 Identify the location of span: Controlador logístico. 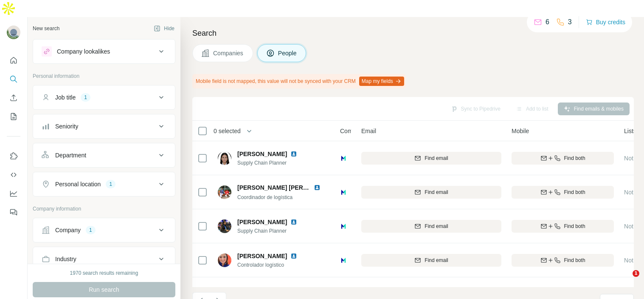
(272, 265).